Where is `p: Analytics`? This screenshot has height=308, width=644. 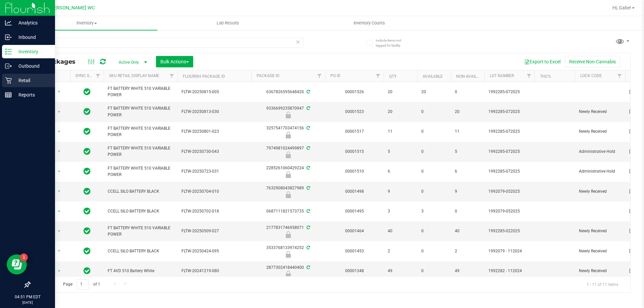 p: Analytics is located at coordinates (32, 23).